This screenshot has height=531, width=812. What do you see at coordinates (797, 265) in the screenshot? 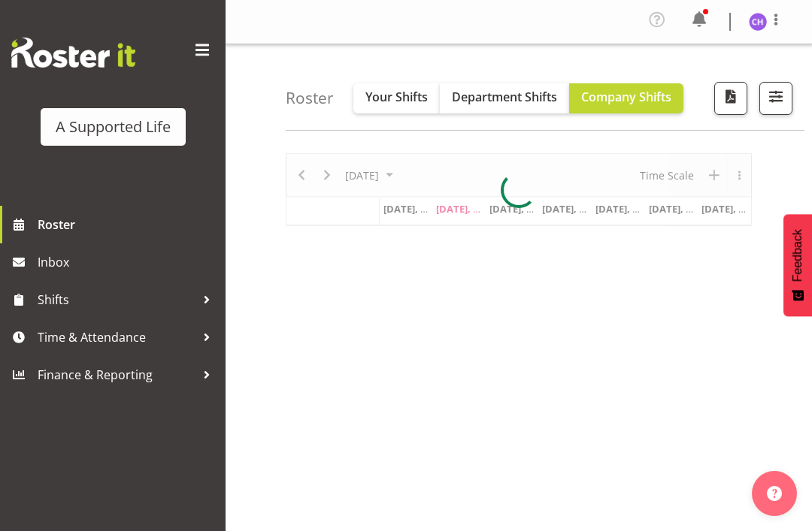
I see `button: Feedback - Show survey` at bounding box center [797, 265].